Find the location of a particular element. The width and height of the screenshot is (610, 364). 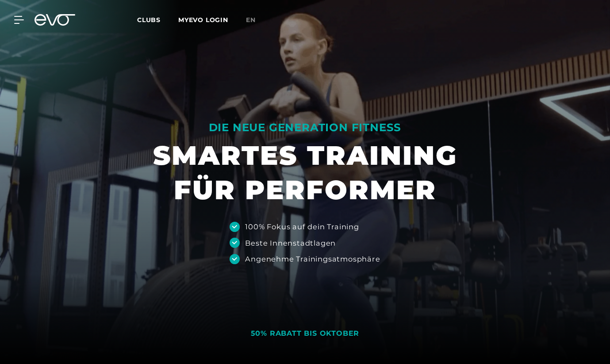

div: 100% Fokus auf dein Training is located at coordinates (302, 227).